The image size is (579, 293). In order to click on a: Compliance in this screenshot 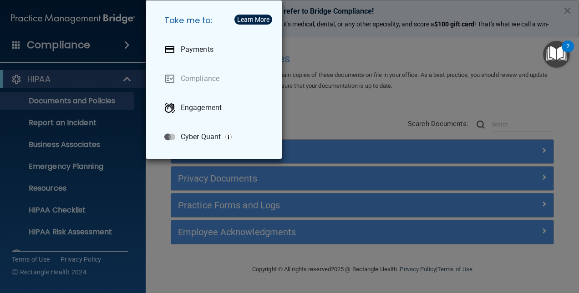, I will do `click(216, 79)`.